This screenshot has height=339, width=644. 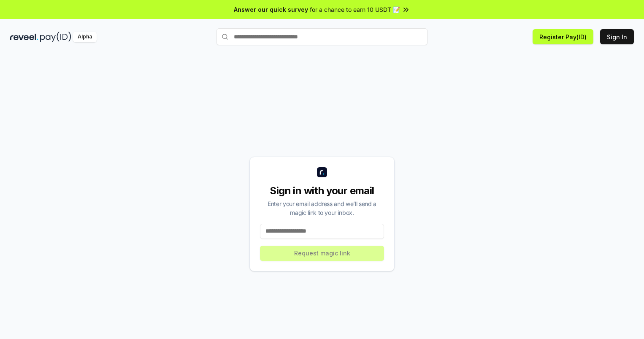 I want to click on span: for a chance to earn 10 USDT 📝, so click(x=355, y=9).